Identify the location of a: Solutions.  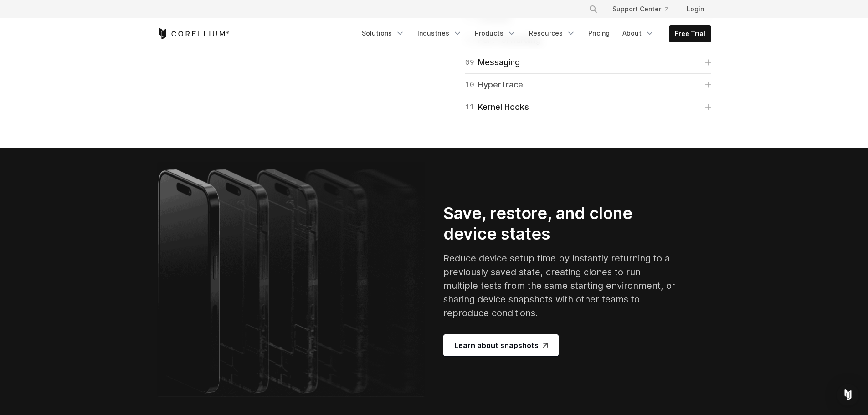
(383, 33).